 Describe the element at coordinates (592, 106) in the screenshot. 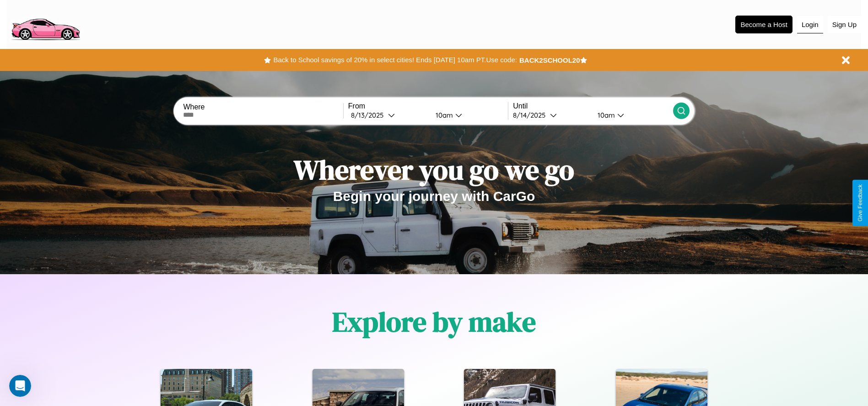

I see `label: Until` at that location.